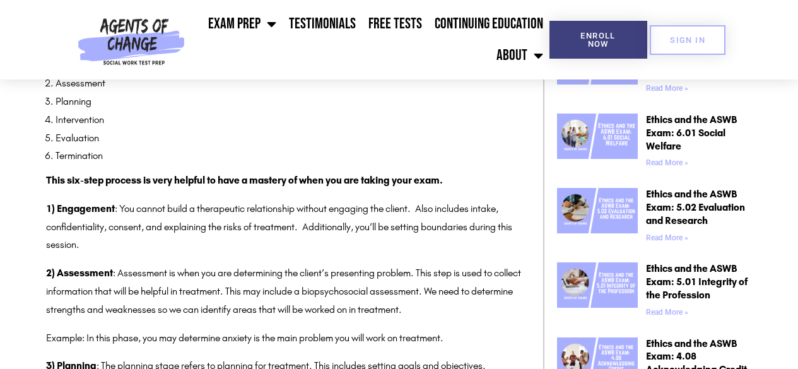 This screenshot has height=369, width=798. Describe the element at coordinates (290, 156) in the screenshot. I see `li: Termination` at that location.